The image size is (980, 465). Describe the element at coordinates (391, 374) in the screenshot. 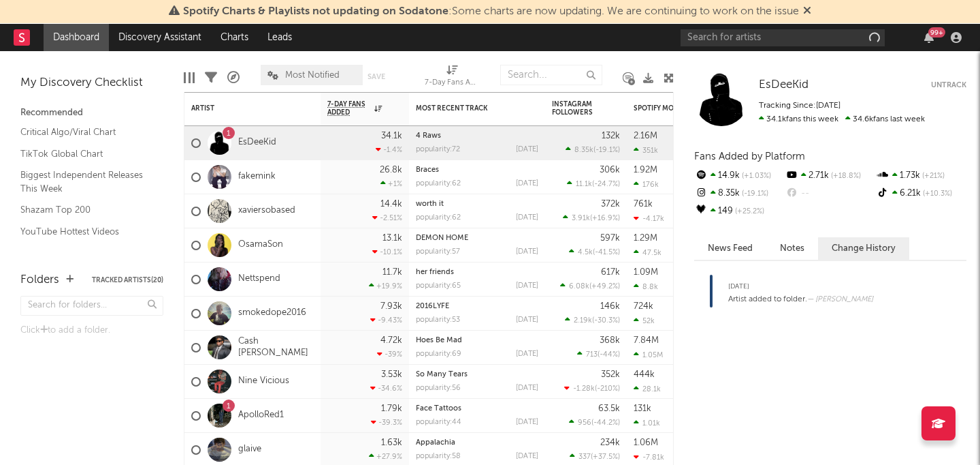

I see `div: 3.53k` at that location.